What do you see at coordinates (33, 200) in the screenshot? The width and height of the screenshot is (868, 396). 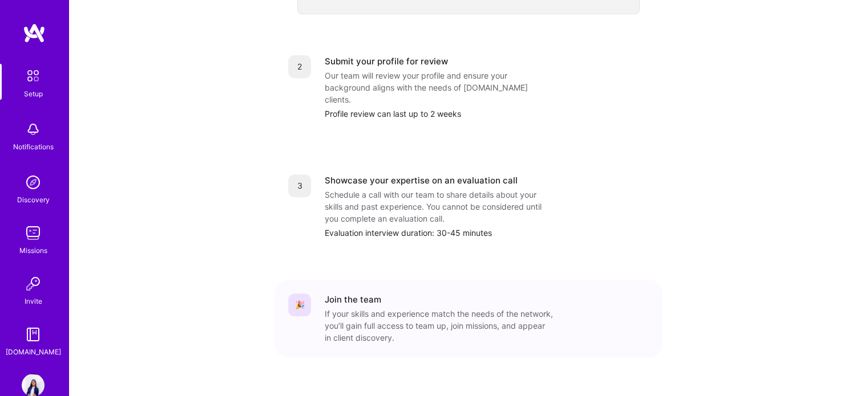 I see `div: Discovery` at bounding box center [33, 200].